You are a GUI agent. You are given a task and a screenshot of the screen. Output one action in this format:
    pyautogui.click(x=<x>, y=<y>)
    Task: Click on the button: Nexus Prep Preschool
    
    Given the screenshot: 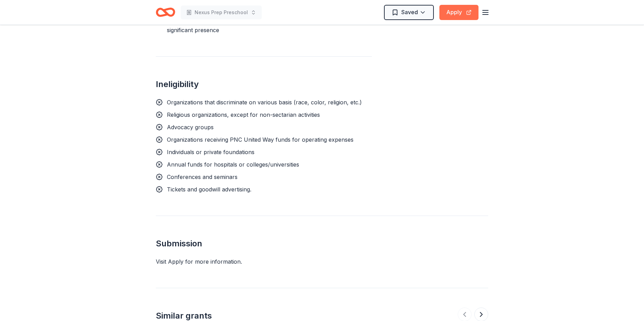 What is the action you would take?
    pyautogui.click(x=221, y=13)
    